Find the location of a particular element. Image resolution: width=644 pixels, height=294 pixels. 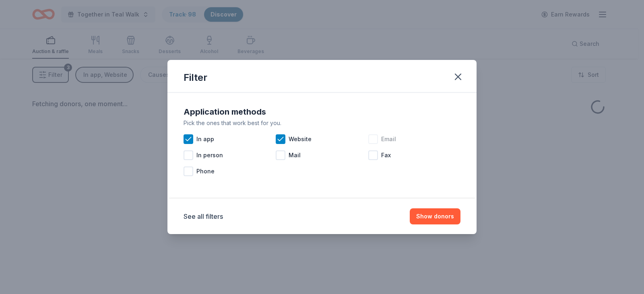

div: Pick the ones that work best for you. is located at coordinates (322, 123).